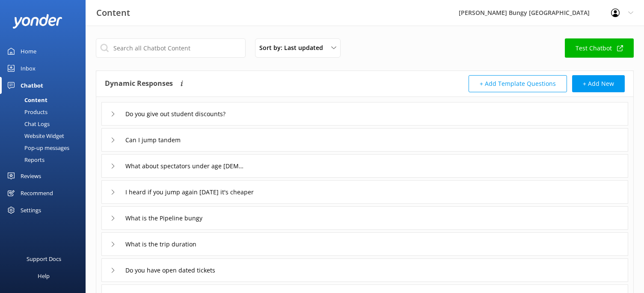 The width and height of the screenshot is (644, 293). What do you see at coordinates (113, 13) in the screenshot?
I see `h3: Content` at bounding box center [113, 13].